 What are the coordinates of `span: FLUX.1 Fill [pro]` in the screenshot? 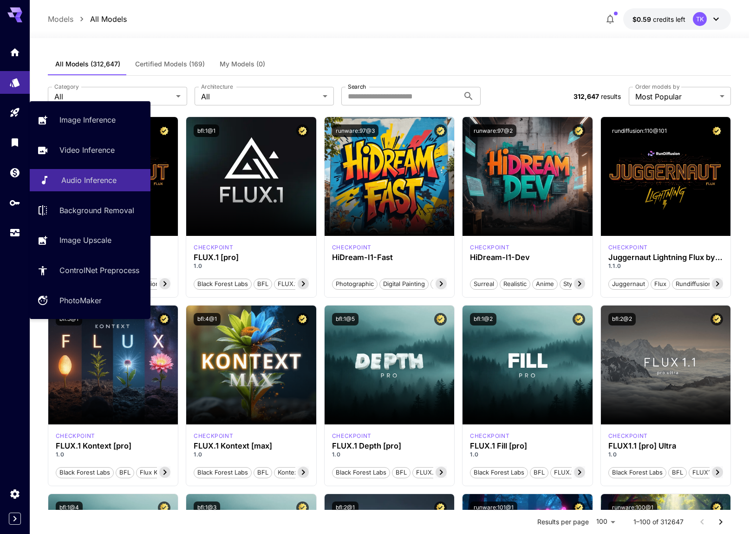 It's located at (576, 473).